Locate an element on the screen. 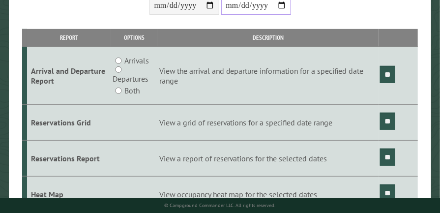 The height and width of the screenshot is (213, 440). td: Reservations Grid is located at coordinates (69, 122).